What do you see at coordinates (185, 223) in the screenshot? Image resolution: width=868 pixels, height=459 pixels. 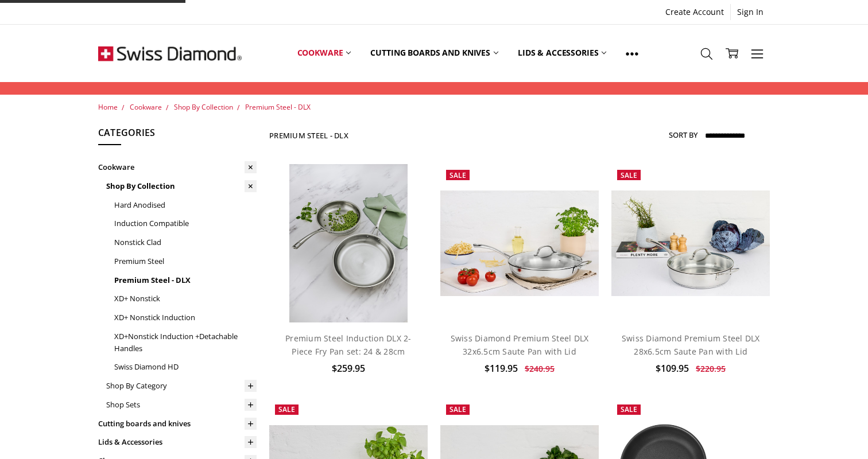 I see `a: Induction Compatible` at bounding box center [185, 223].